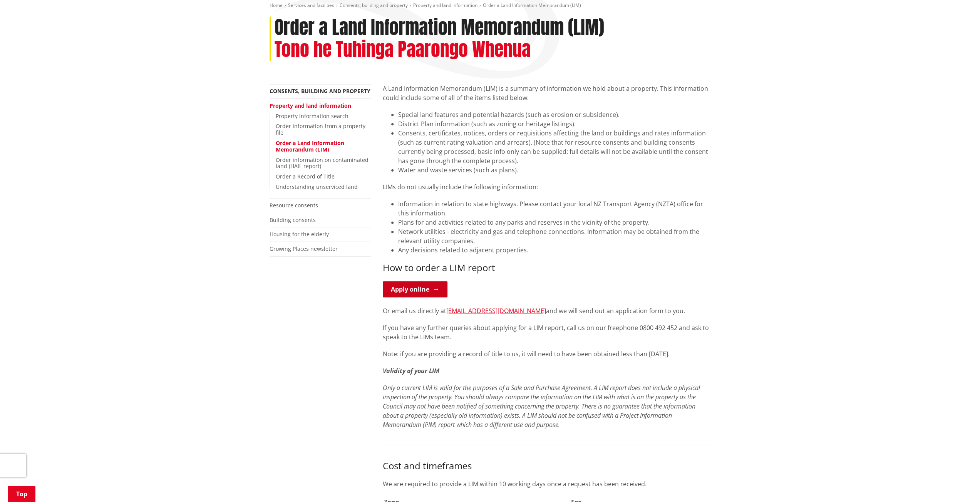  Describe the element at coordinates (293, 220) in the screenshot. I see `a: Building consents` at that location.